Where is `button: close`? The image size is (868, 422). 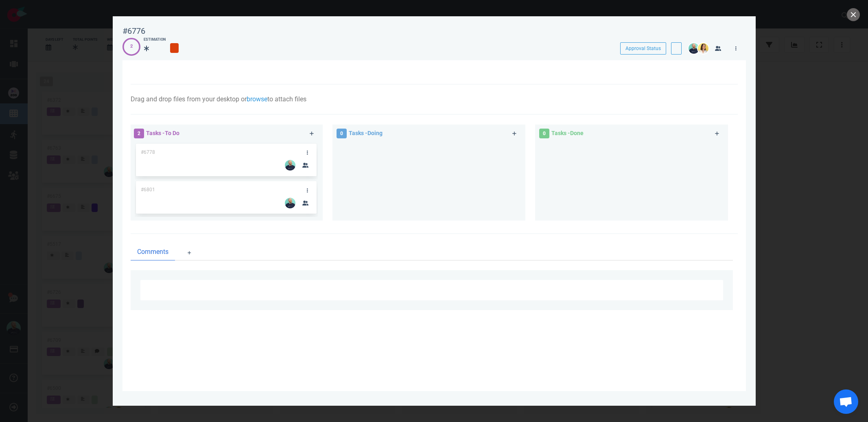 button: close is located at coordinates (853, 15).